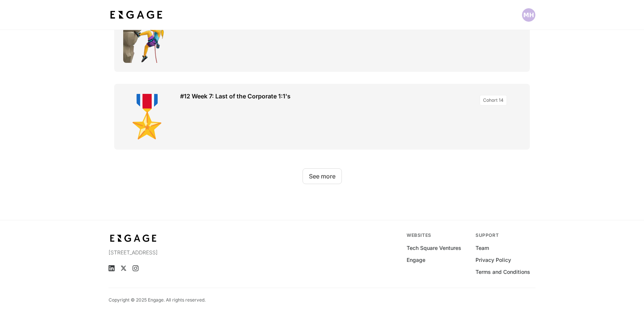  Describe the element at coordinates (322, 176) in the screenshot. I see `button: See more` at that location.